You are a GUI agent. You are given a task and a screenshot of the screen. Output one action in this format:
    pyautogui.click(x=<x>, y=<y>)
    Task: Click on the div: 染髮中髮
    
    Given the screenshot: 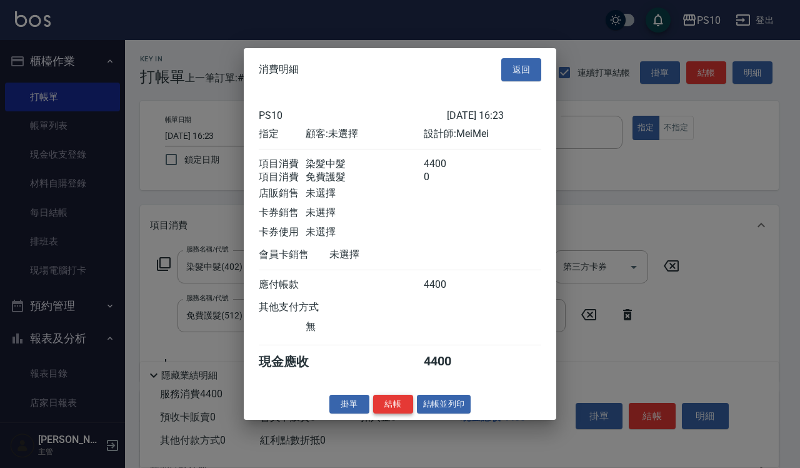 What is the action you would take?
    pyautogui.click(x=365, y=163)
    